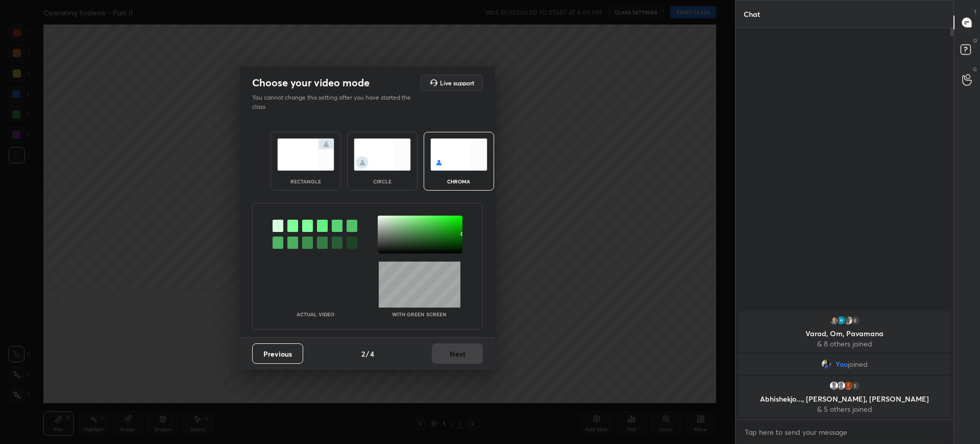 This screenshot has height=444, width=980. What do you see at coordinates (848, 320) in the screenshot?
I see `img: 680d927eb94d4fbe9223f76ba6c85eda.jpg` at bounding box center [848, 320].